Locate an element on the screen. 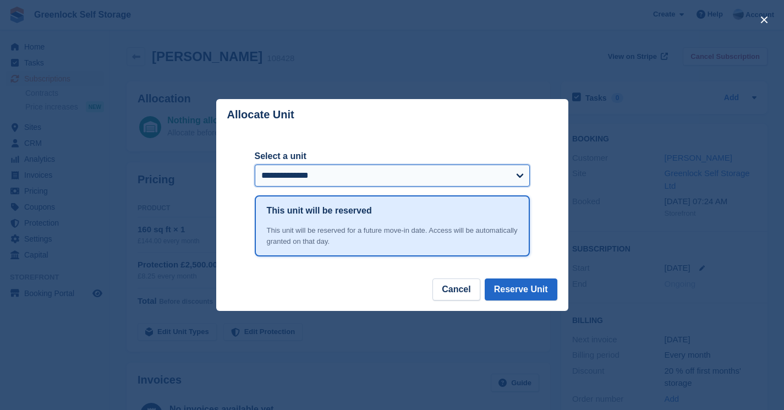 This screenshot has width=784, height=410. label: Select a unit is located at coordinates (392, 156).